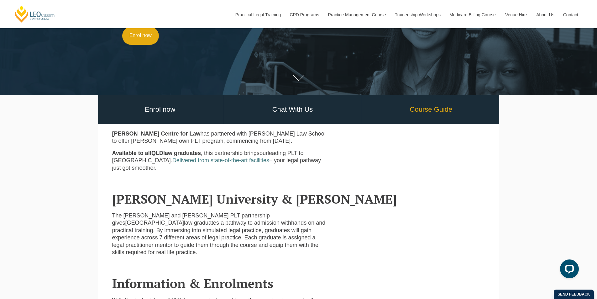  What do you see at coordinates (215, 241) in the screenshot?
I see `span: . By immersing into simulated legal practice, graduates will gain experience across 7 different a...` at bounding box center [215, 241].